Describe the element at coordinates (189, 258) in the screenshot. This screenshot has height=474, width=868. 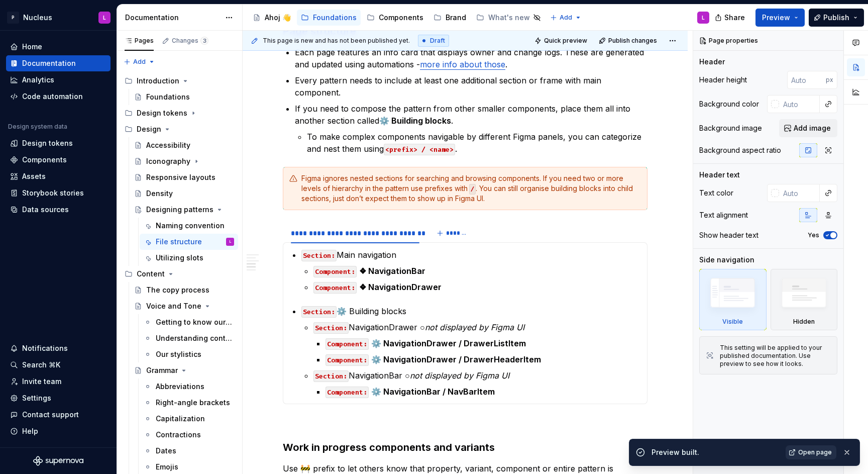
I see `a: Utilizing slots` at that location.